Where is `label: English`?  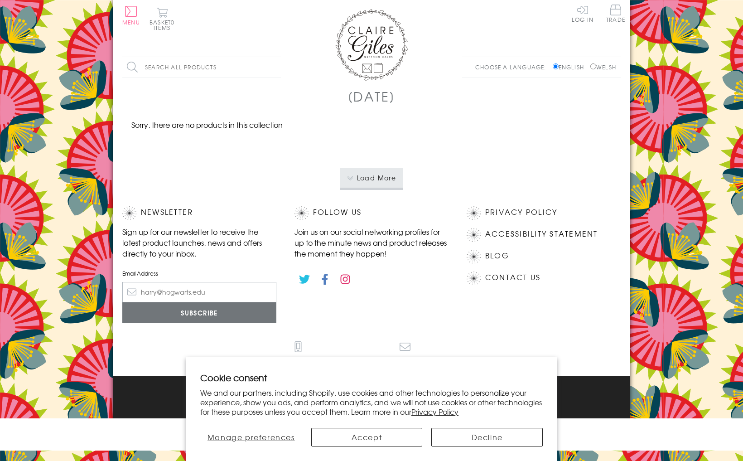 label: English is located at coordinates (571, 67).